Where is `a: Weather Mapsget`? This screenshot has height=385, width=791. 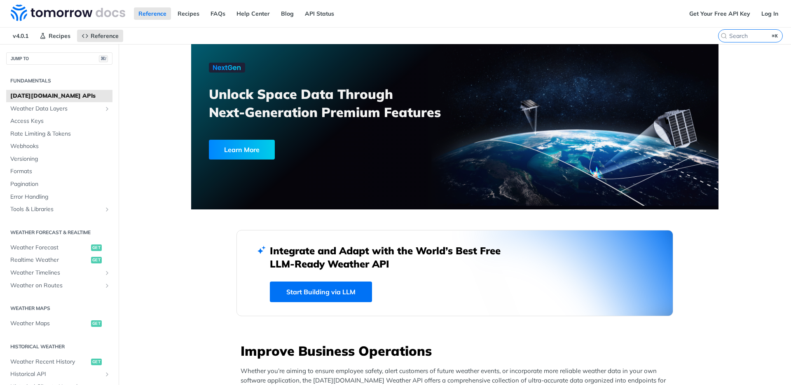 a: Weather Mapsget is located at coordinates (59, 323).